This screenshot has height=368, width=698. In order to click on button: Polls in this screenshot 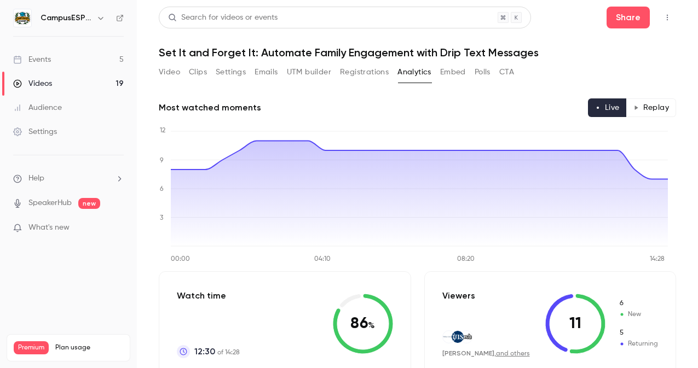, I will do `click(482, 72)`.